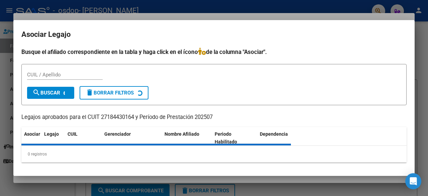  Describe the element at coordinates (32, 134) in the screenshot. I see `span: Asociar` at that location.